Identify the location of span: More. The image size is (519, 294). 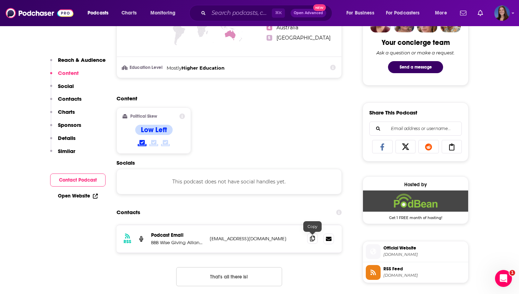
(441, 13).